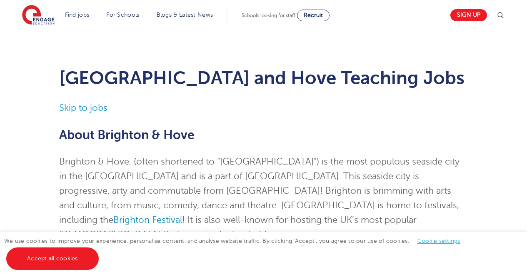  I want to click on a: For Schools, so click(123, 15).